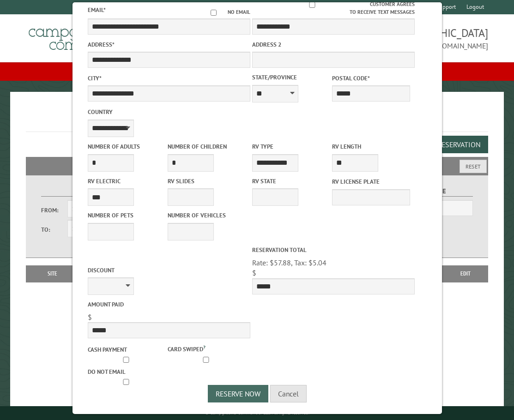 The height and width of the screenshot is (420, 514). I want to click on label: Reservation Total, so click(334, 250).